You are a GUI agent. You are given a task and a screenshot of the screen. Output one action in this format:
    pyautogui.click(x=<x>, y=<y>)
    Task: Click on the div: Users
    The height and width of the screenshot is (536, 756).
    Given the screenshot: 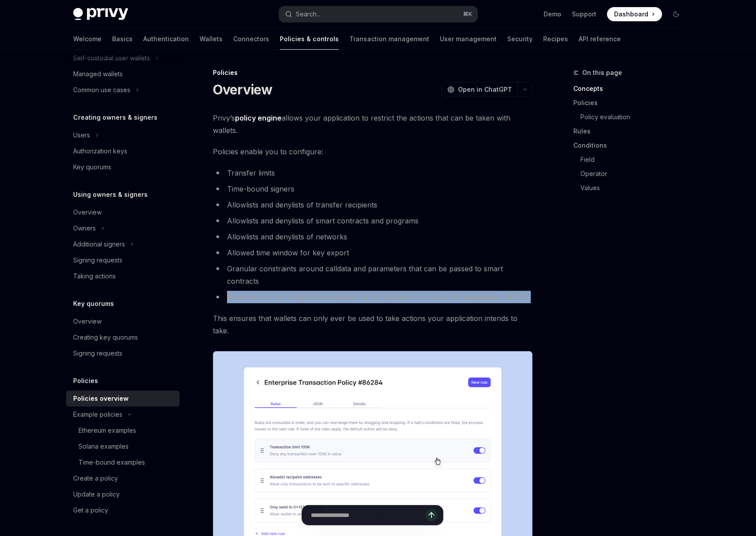 What is the action you would take?
    pyautogui.click(x=82, y=135)
    